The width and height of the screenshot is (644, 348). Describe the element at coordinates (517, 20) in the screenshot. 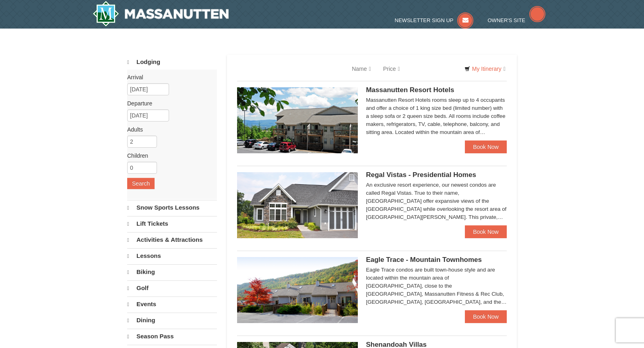

I see `a: Owner's Site` at that location.